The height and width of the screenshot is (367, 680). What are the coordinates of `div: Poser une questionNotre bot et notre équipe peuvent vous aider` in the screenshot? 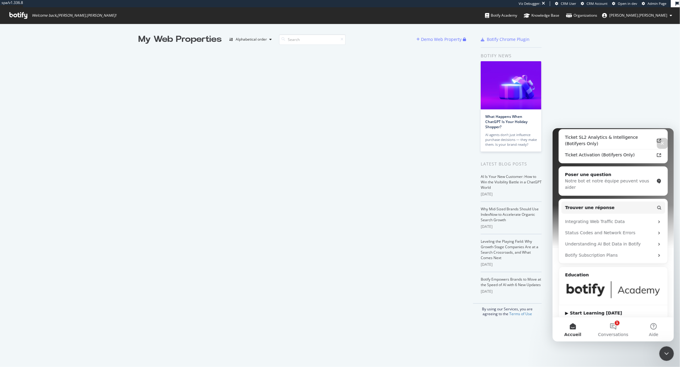 It's located at (61, 53).